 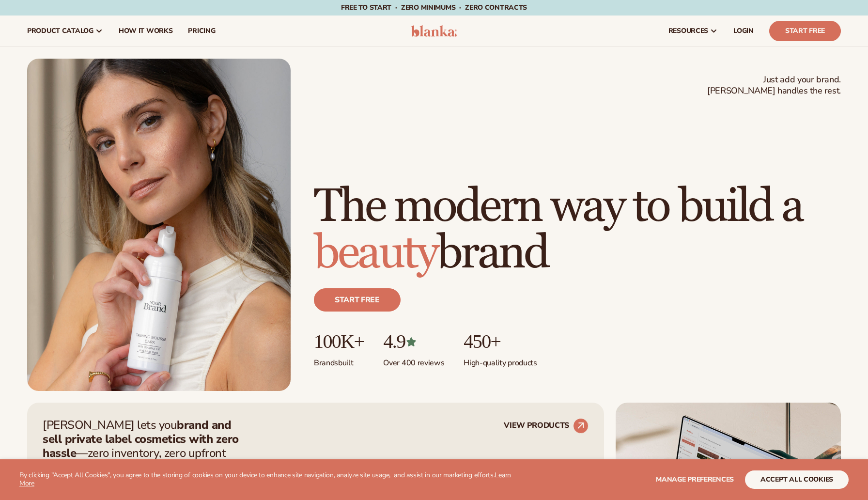 I want to click on p: 100K+, so click(x=339, y=342).